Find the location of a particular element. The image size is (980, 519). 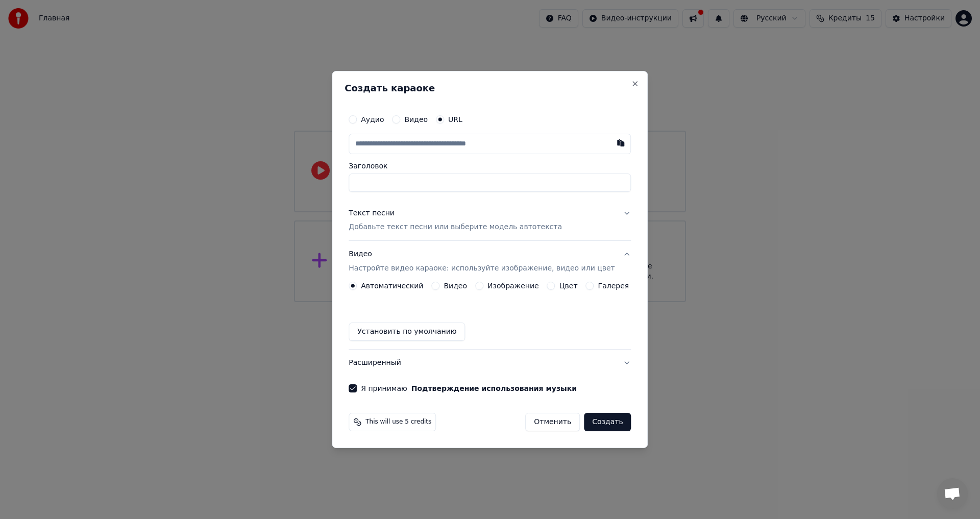

h2: Создать караоке is located at coordinates (489, 88).